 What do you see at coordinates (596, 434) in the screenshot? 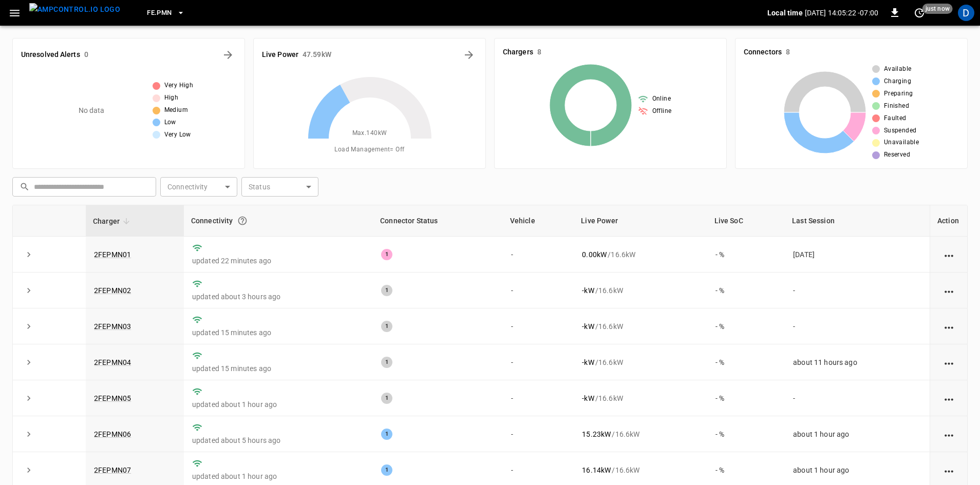
I see `p: 15.23 kW` at bounding box center [596, 434].